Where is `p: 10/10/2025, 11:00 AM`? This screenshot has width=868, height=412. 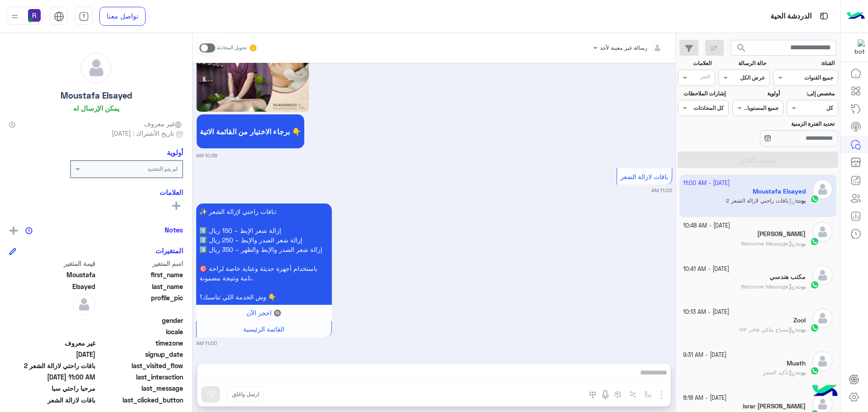
p: 10/10/2025, 11:00 AM is located at coordinates (264, 254).